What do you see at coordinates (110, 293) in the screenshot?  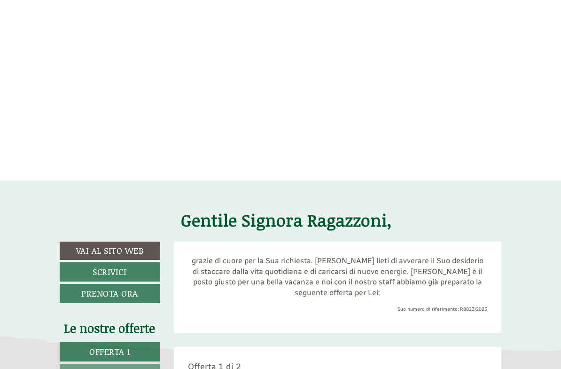 I see `a: Prenota ora` at bounding box center [110, 293].